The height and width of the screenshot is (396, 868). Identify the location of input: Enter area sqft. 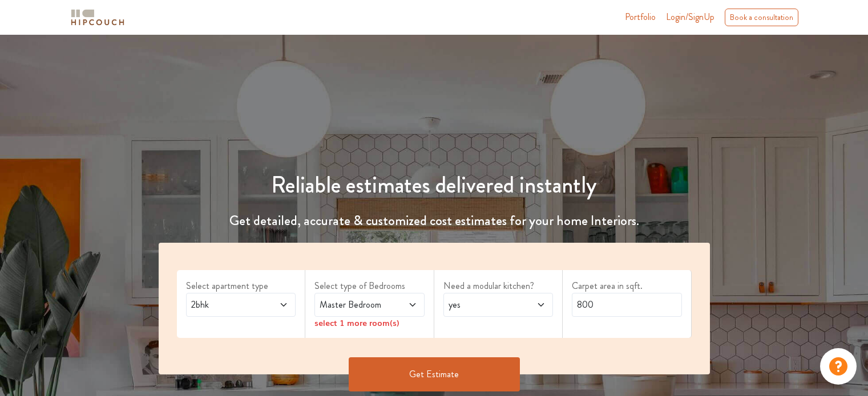
(627, 305).